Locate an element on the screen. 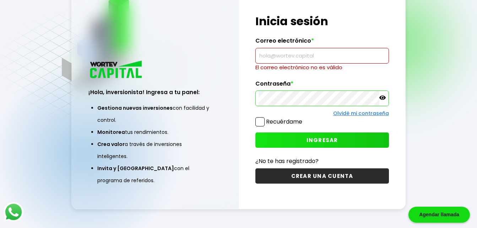 The width and height of the screenshot is (477, 228). li: con el programa de referidos. is located at coordinates (155, 175).